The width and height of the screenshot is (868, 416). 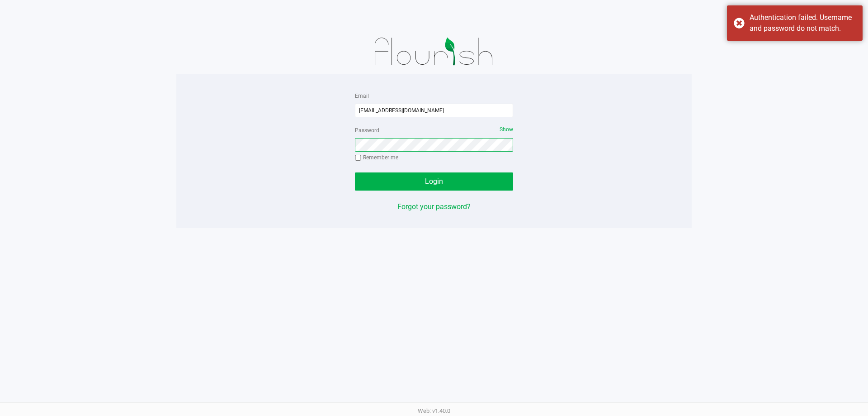 I want to click on label: Email, so click(x=361, y=96).